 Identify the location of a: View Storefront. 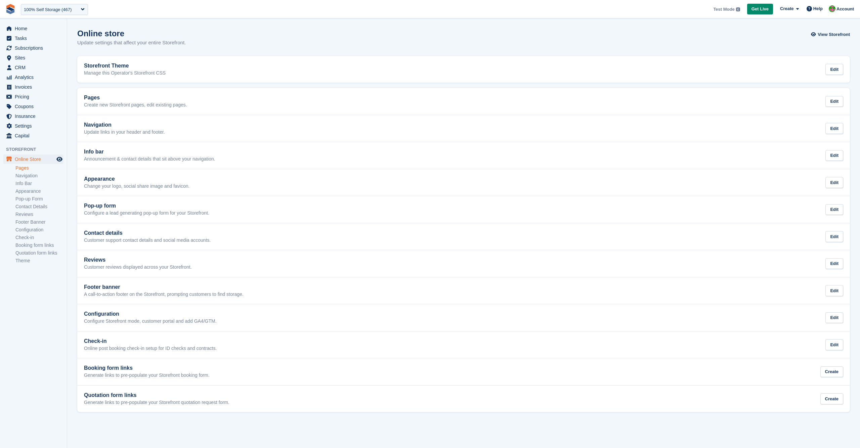
(831, 34).